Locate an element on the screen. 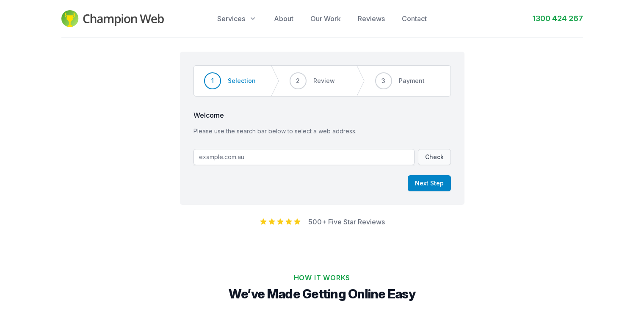  img: Champion Web is located at coordinates (113, 19).